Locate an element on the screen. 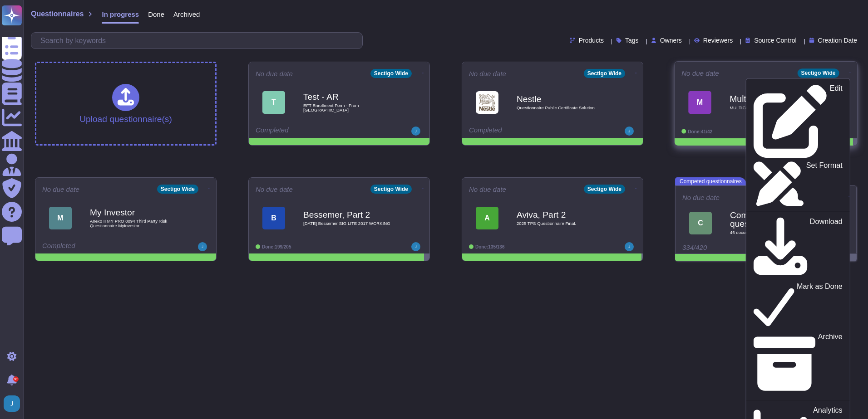 This screenshot has width=868, height=419. span: Questionnaire Public Certificate Solution is located at coordinates (562, 108).